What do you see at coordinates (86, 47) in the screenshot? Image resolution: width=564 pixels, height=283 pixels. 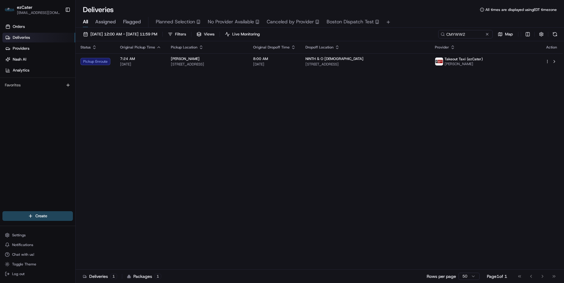 I see `span: Status` at bounding box center [86, 47].